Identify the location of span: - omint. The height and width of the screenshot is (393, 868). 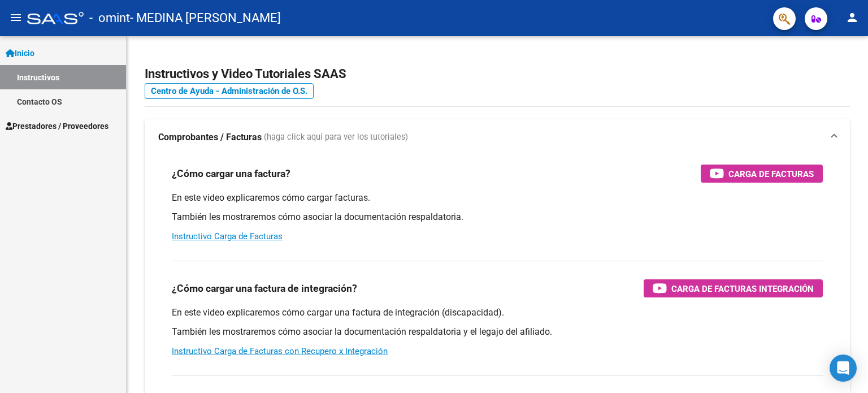
(110, 18).